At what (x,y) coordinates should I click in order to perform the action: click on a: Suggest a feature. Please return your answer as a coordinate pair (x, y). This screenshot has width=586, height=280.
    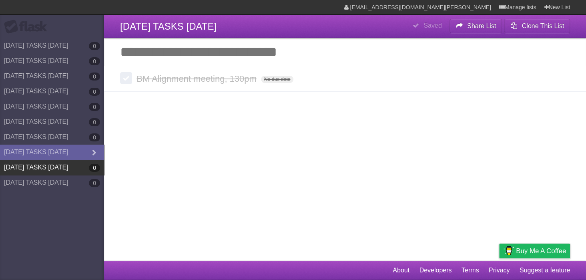
    Looking at the image, I should click on (545, 270).